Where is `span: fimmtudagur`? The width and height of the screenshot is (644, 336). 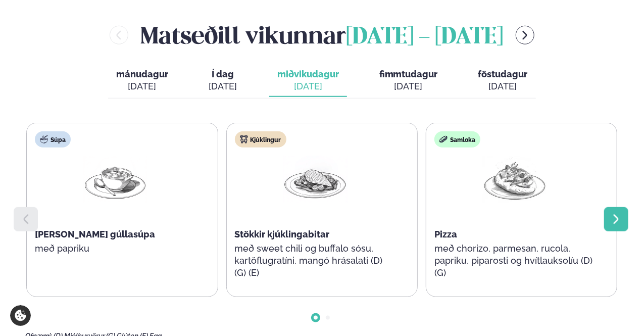
span: fimmtudagur is located at coordinates (409, 74).